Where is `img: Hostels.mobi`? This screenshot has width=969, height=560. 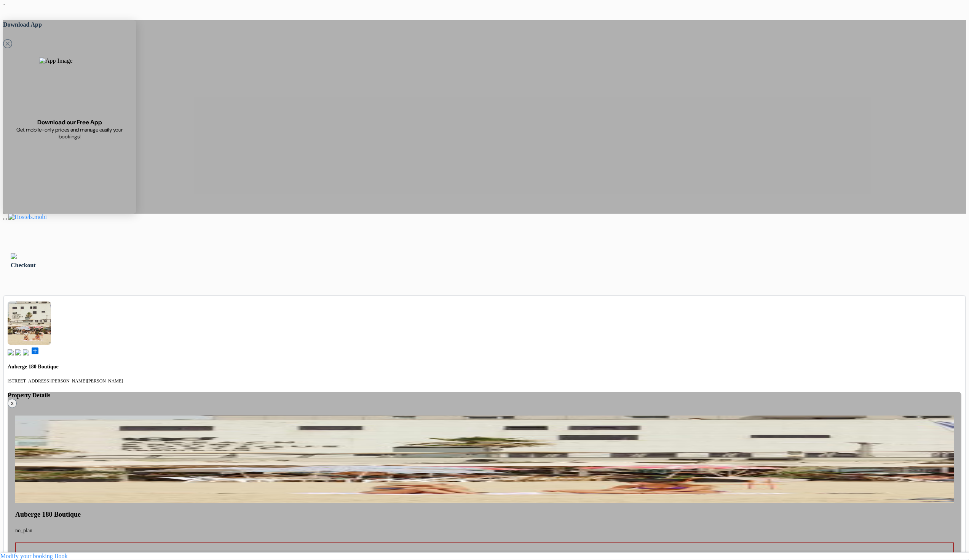 img: Hostels.mobi is located at coordinates (28, 217).